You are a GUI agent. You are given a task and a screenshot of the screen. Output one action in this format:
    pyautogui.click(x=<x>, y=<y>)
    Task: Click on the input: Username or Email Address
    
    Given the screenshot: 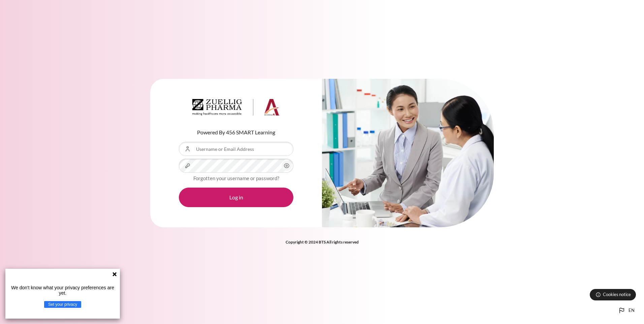 What is the action you would take?
    pyautogui.click(x=237, y=149)
    